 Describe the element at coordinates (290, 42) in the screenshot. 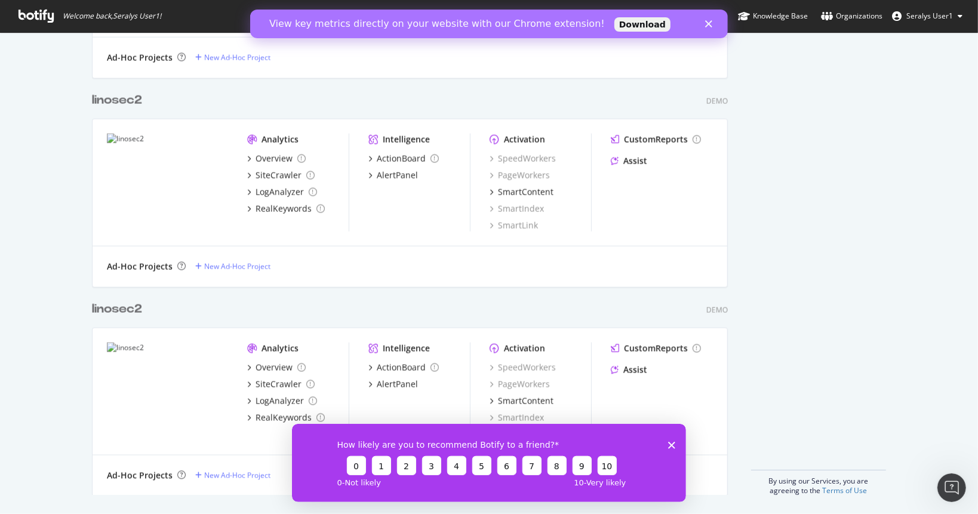

I see `button: 9` at that location.